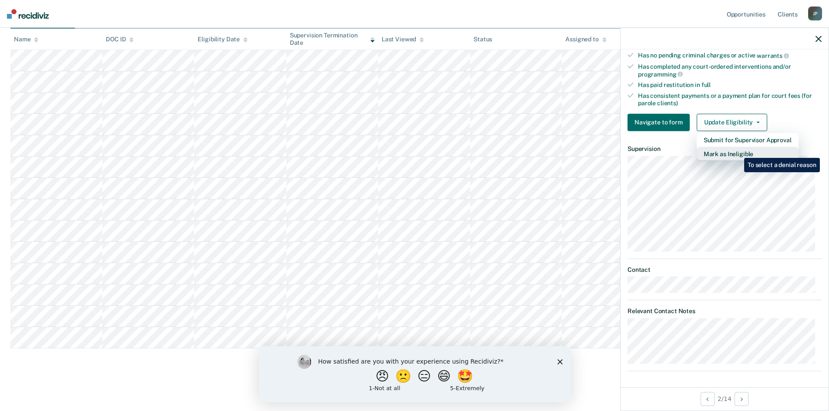 The height and width of the screenshot is (411, 829). What do you see at coordinates (725, 270) in the screenshot?
I see `dt: Contact` at bounding box center [725, 270].